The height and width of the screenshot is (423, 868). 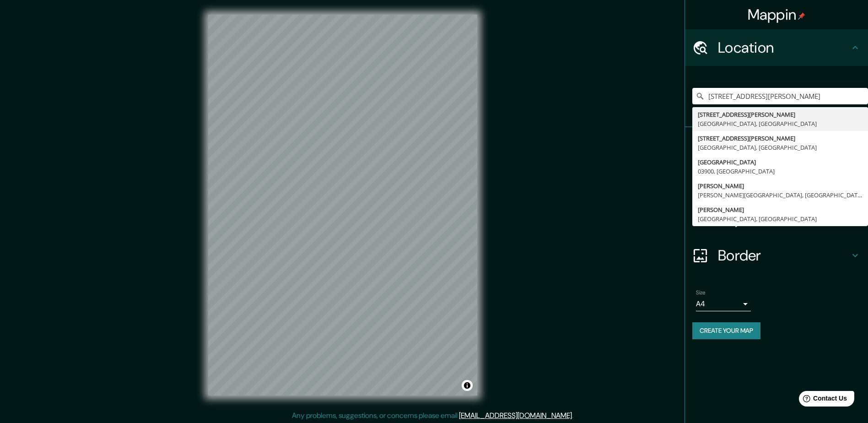 What do you see at coordinates (467, 386) in the screenshot?
I see `button: Toggle attribution` at bounding box center [467, 386].